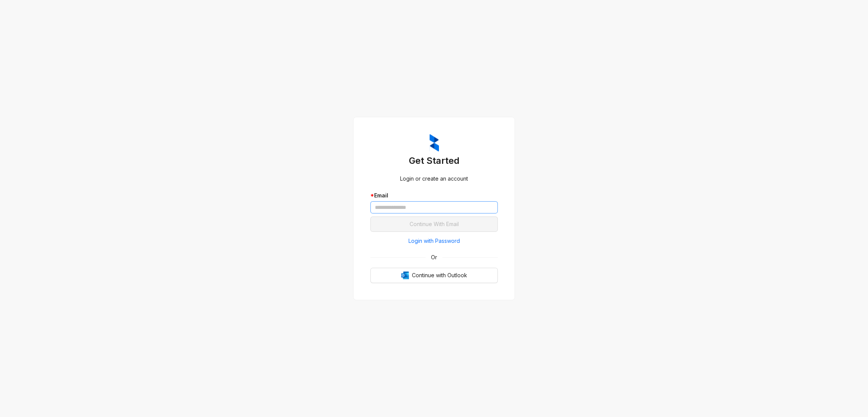 Image resolution: width=868 pixels, height=417 pixels. What do you see at coordinates (434, 143) in the screenshot?
I see `img: ZumaIcon` at bounding box center [434, 143].